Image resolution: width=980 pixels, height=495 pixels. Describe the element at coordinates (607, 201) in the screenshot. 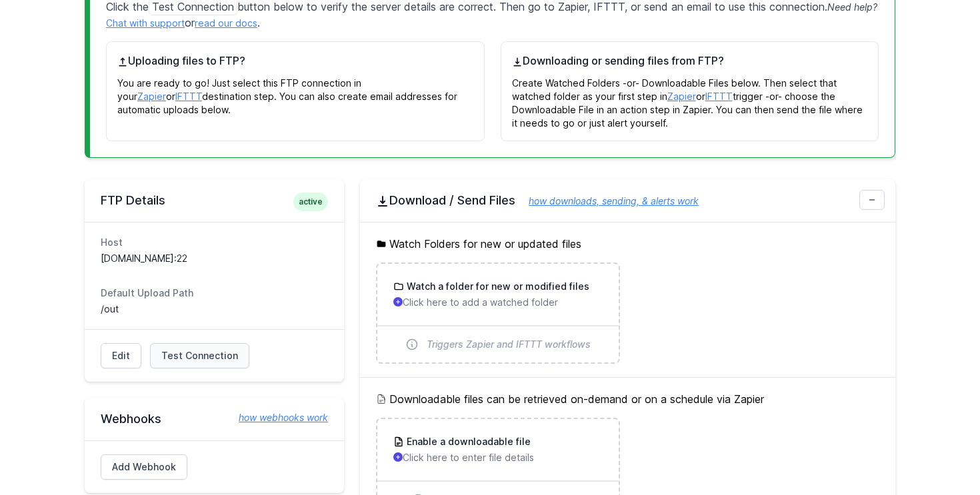

I see `a: how downloads, sending, & alerts work` at that location.